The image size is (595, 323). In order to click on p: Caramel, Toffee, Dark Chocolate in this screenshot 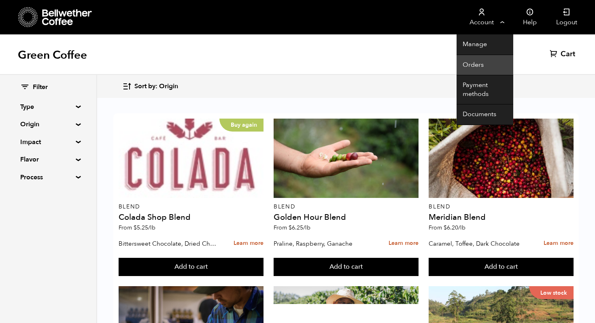, I will do `click(478, 244)`.